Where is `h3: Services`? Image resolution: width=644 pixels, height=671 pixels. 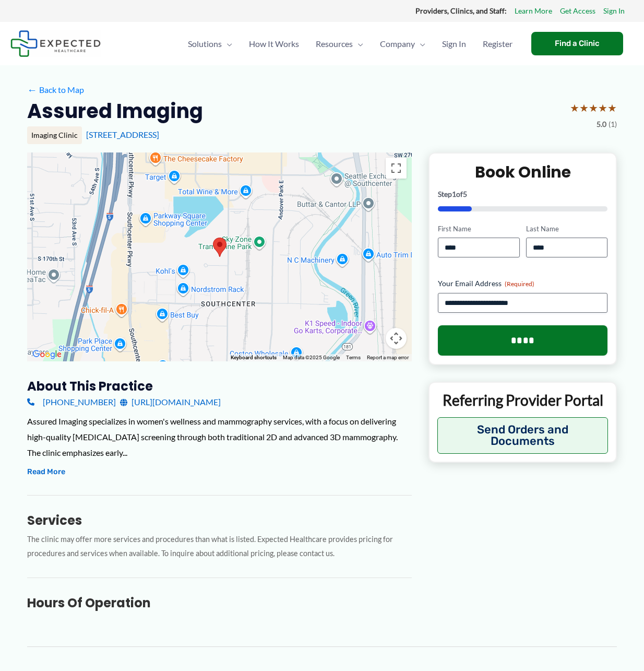
h3: Services is located at coordinates (219, 520).